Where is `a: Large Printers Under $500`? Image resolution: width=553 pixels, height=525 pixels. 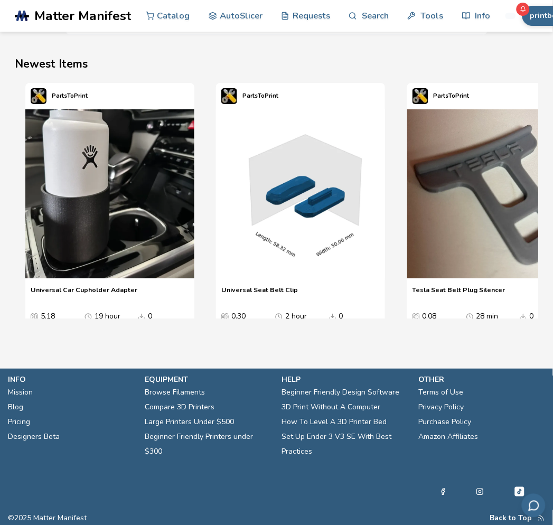
a: Large Printers Under $500 is located at coordinates (189, 422).